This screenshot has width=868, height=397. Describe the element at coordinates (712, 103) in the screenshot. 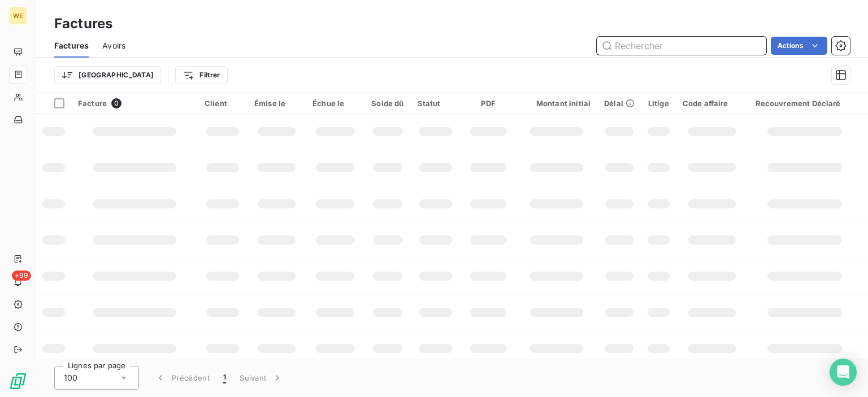

I see `div: Code affaire` at that location.